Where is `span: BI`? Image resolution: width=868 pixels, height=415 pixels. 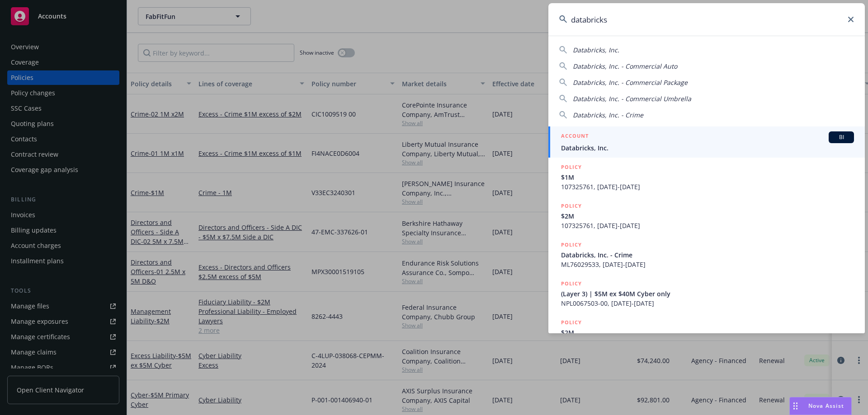
span: BI is located at coordinates (841, 137).